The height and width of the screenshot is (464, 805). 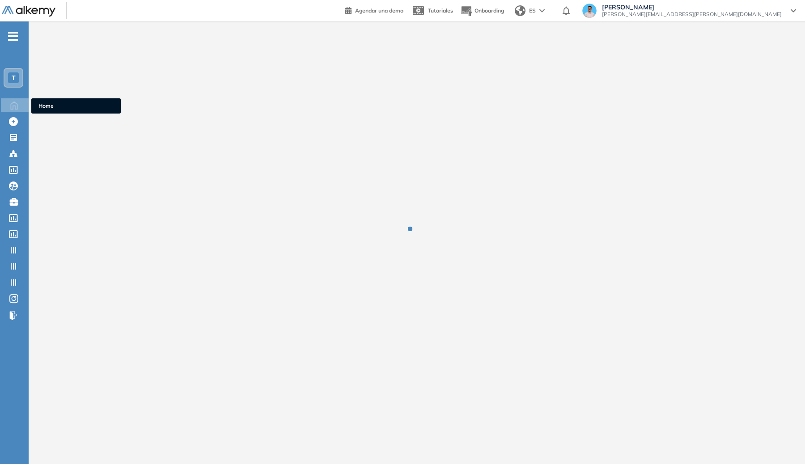 What do you see at coordinates (374, 10) in the screenshot?
I see `a: Agendar una demo` at bounding box center [374, 10].